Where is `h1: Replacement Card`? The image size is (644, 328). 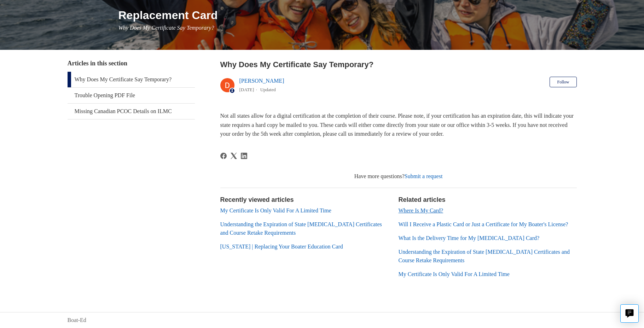
h1: Replacement Card is located at coordinates (347, 15).